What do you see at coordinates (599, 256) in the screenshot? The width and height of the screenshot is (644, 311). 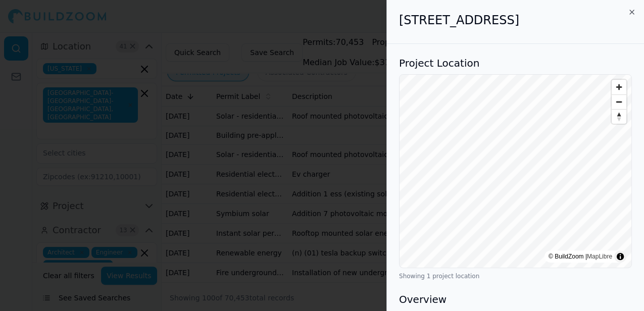 I see `a: MapLibre` at bounding box center [599, 256].